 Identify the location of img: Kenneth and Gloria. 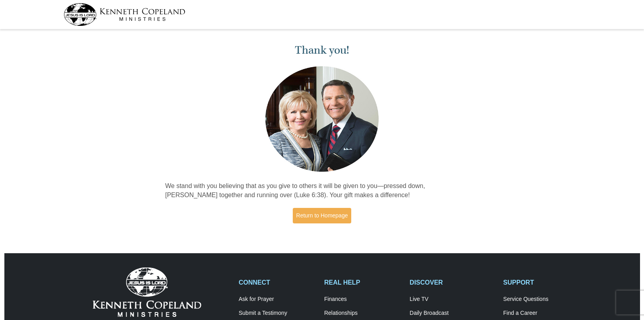
(322, 119).